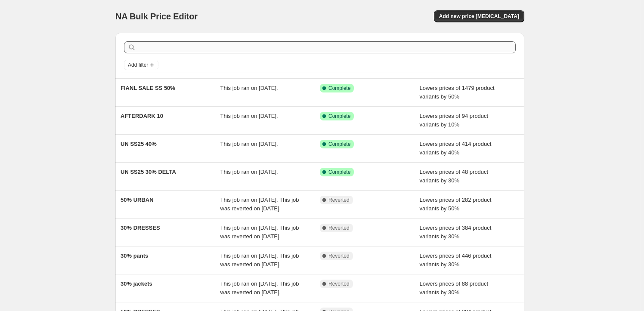 This screenshot has width=644, height=311. I want to click on span: Lowers prices of 414 product variants by 40%, so click(455, 148).